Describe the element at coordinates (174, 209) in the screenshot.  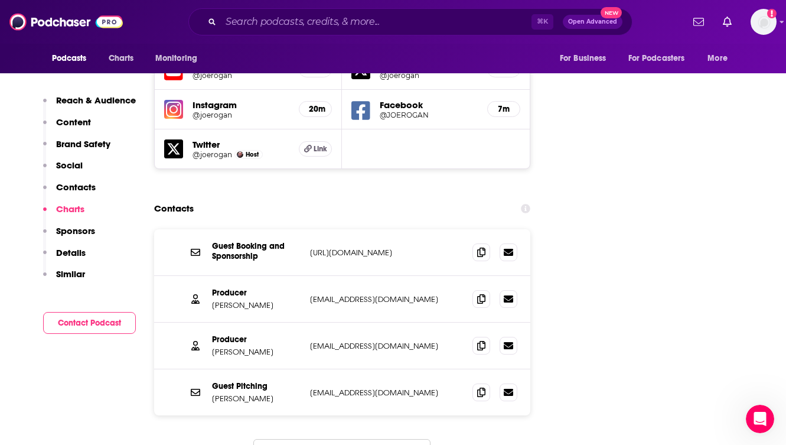
I see `h2: Contacts` at that location.